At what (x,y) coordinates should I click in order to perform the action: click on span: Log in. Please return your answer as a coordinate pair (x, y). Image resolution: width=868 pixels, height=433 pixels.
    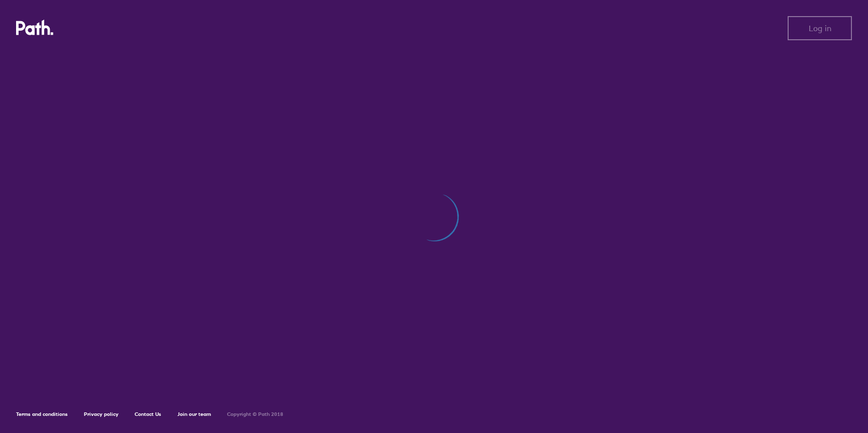
    Looking at the image, I should click on (820, 28).